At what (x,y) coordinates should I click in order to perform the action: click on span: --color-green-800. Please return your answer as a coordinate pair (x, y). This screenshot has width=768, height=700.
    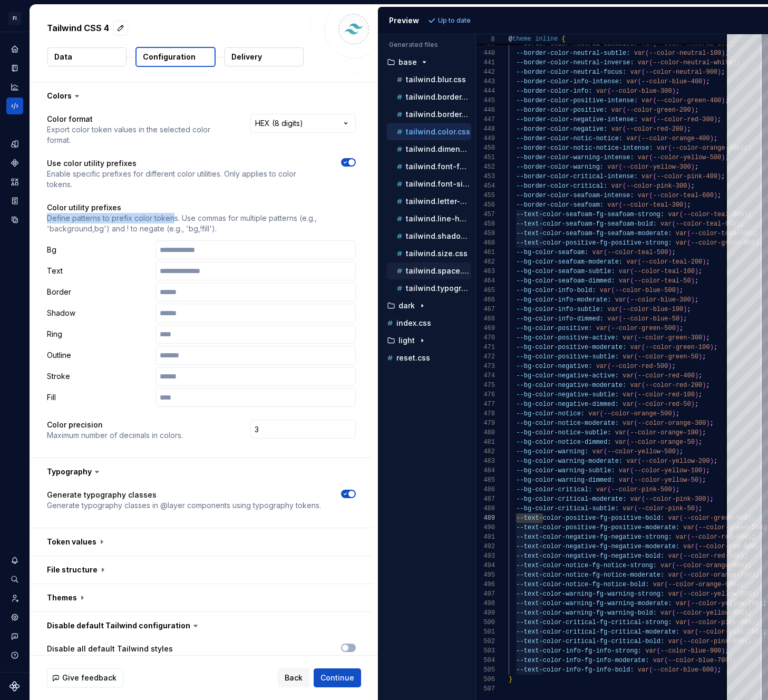
    Looking at the image, I should click on (723, 243).